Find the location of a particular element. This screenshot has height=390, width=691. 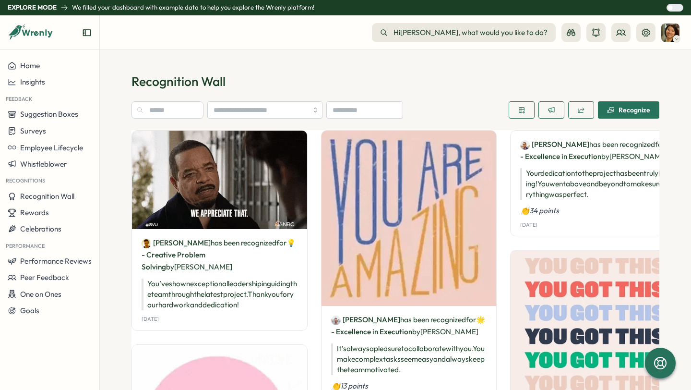

p: It's always a pleasure to collaborate with you. You make complex tasks seem easy and always keep ... is located at coordinates (409, 359).